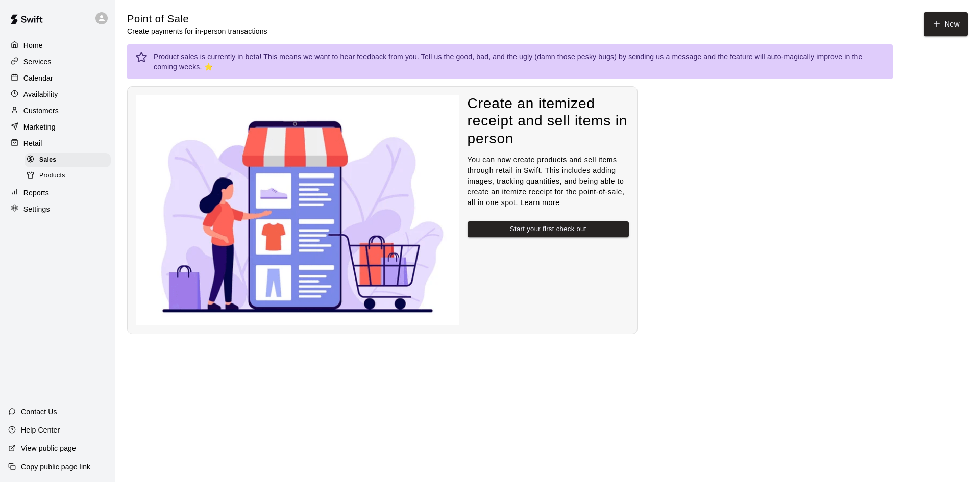 This screenshot has height=482, width=980. I want to click on a: Marketing, so click(58, 127).